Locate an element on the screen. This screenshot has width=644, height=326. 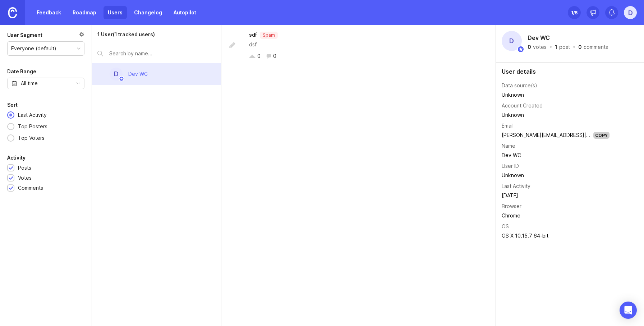
div: Copy is located at coordinates (601, 135).